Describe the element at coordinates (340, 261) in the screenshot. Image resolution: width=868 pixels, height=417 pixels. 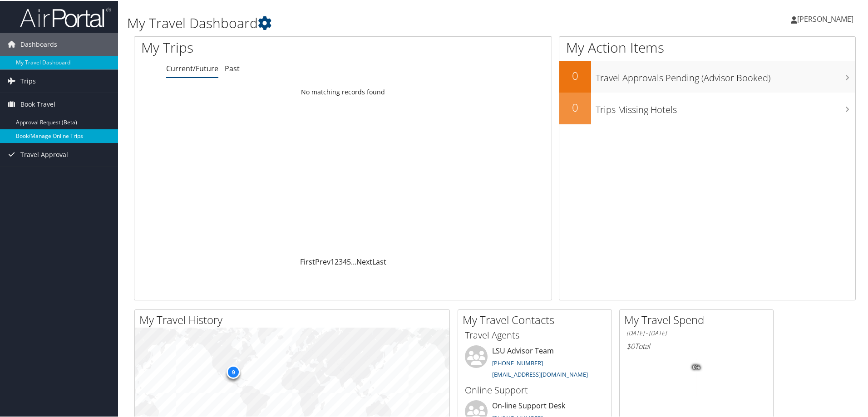
I see `a: 3` at that location.